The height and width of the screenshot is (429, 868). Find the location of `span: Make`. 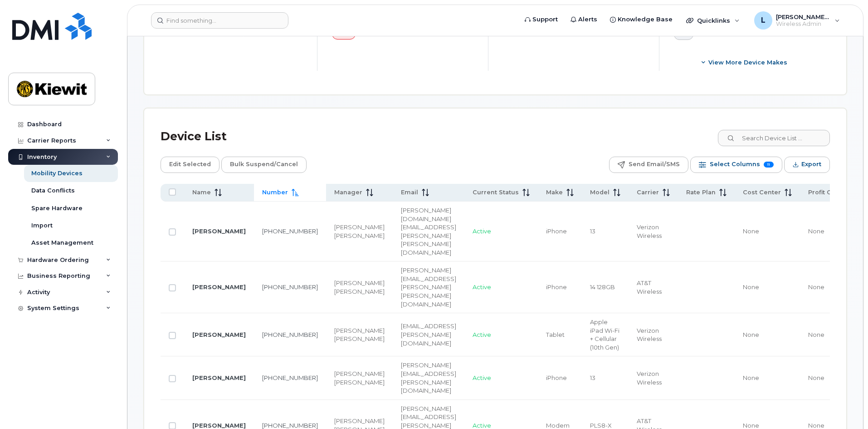

span: Make is located at coordinates (554, 192).